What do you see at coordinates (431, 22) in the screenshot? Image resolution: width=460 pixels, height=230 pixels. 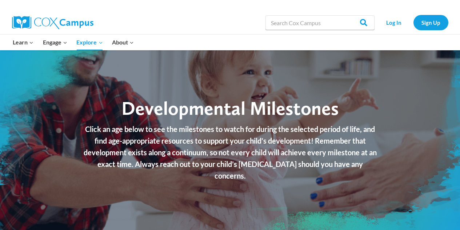 I see `a: Sign Up` at bounding box center [431, 22].